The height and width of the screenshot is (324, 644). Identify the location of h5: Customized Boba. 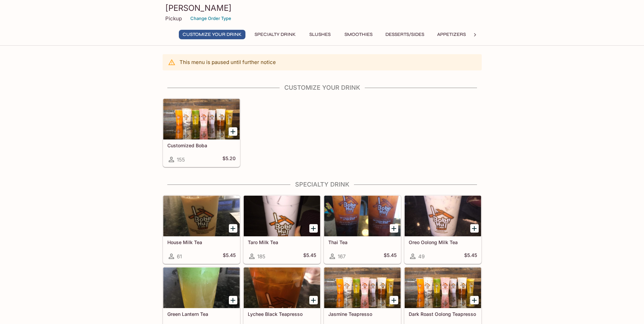
(202, 145).